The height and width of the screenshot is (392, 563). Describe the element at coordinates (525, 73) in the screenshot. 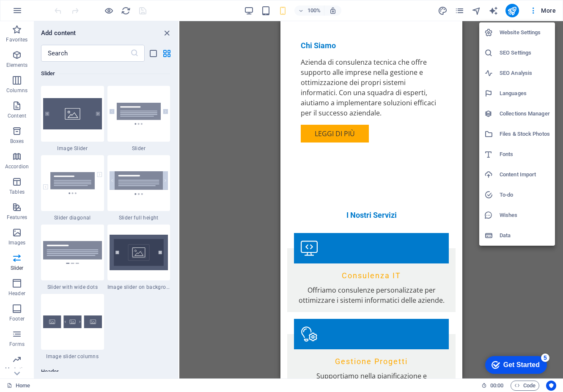

I see `h6: SEO Analysis` at that location.